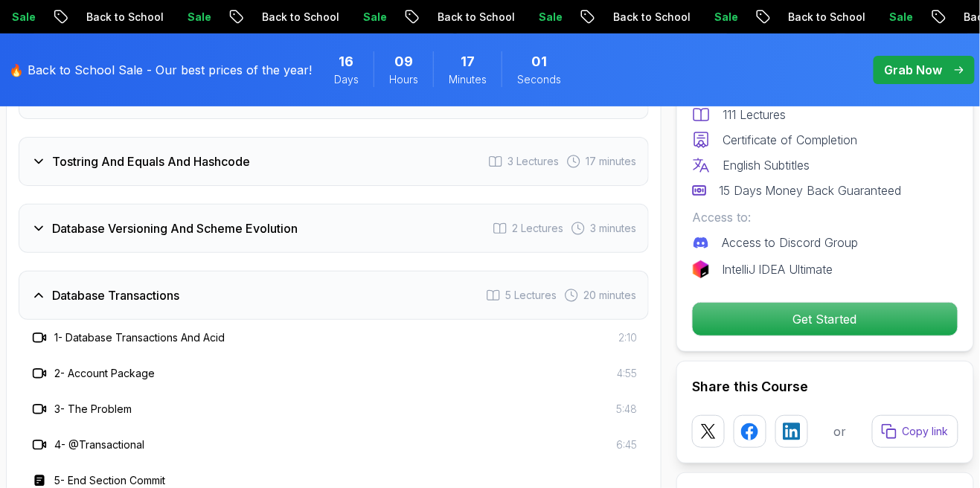 The width and height of the screenshot is (980, 488). What do you see at coordinates (627, 337) in the screenshot?
I see `span: 2:10` at bounding box center [627, 337].